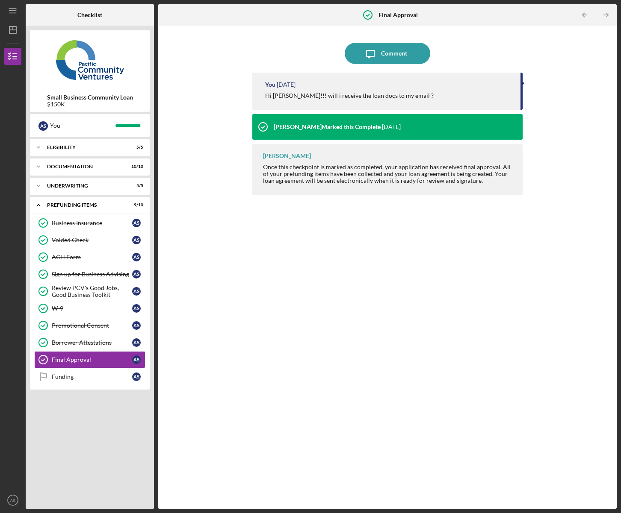 Image resolution: width=621 pixels, height=513 pixels. What do you see at coordinates (388, 174) in the screenshot?
I see `div: Once this checkpoint is marked as completed, your application has received final approval. All of...` at bounding box center [388, 174].